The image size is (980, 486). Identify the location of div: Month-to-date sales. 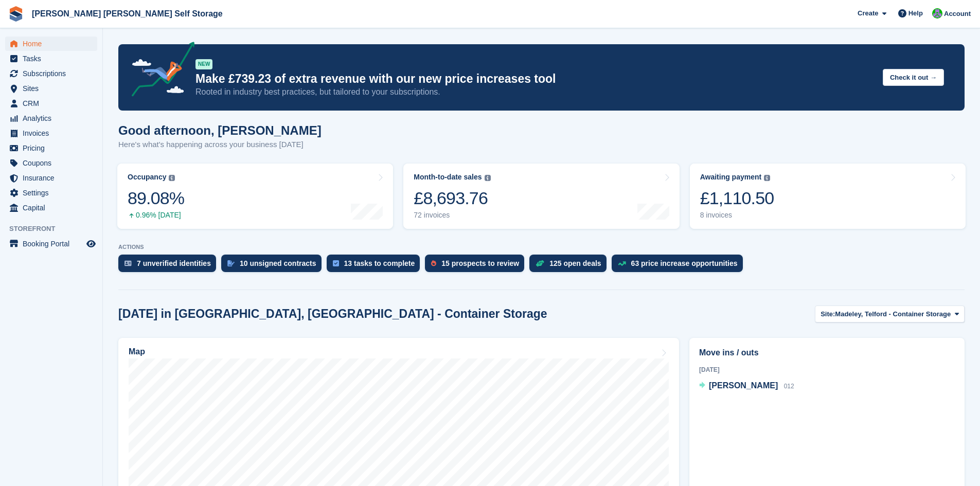
(447, 177).